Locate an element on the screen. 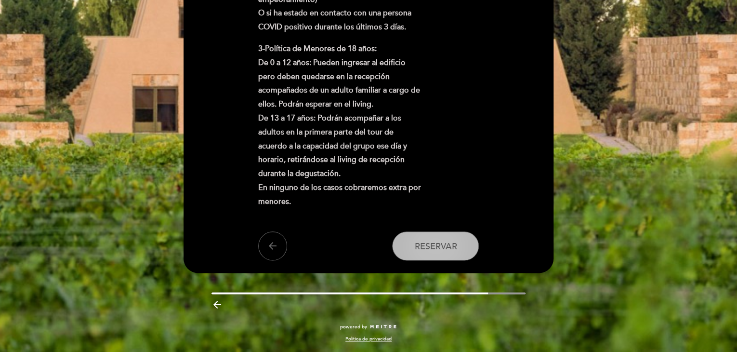 This screenshot has height=352, width=737. a: powered by is located at coordinates (369, 327).